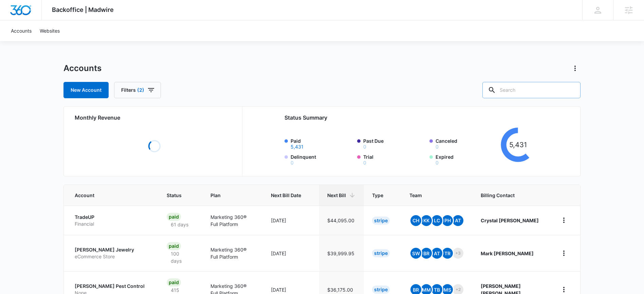 The height and width of the screenshot is (294, 644). Describe the element at coordinates (447, 254) in the screenshot. I see `span: TR` at that location.